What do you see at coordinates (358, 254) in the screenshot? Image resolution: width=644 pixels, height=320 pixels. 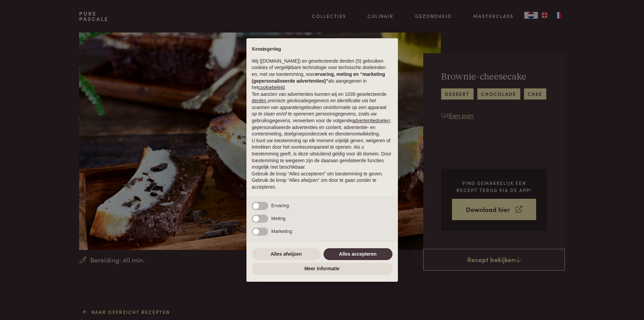 I see `button: Alles accepteren` at bounding box center [358, 254].